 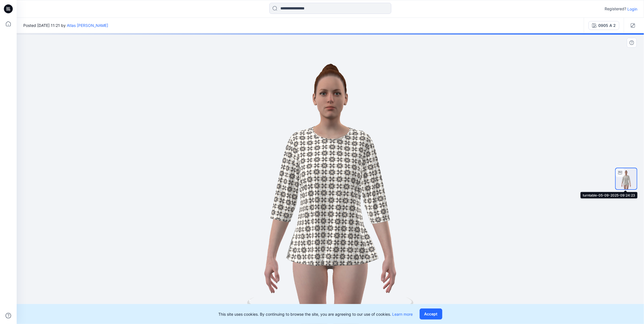 I want to click on p: This site uses cookies. By continuing to browse the site, you are agreeing to our use of cookies., so click(x=315, y=314).